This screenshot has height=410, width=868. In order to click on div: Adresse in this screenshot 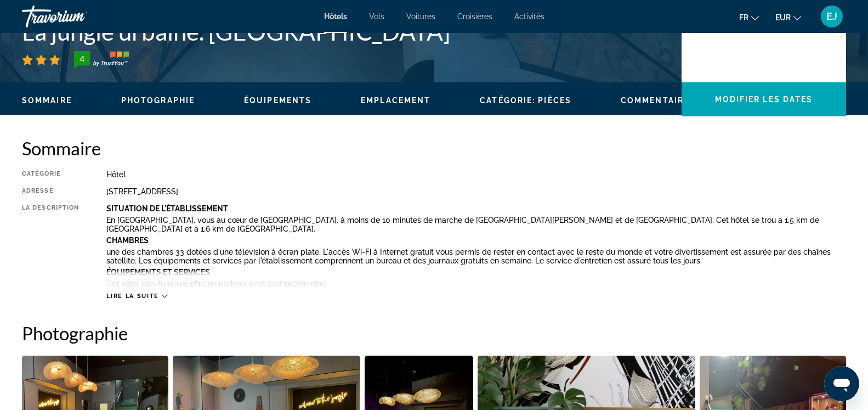, I will do `click(51, 192)`.